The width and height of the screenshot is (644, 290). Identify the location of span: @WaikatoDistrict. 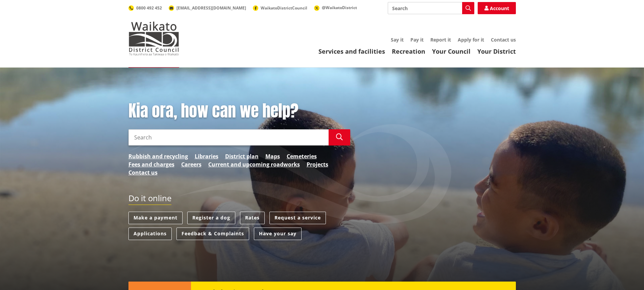
(339, 7).